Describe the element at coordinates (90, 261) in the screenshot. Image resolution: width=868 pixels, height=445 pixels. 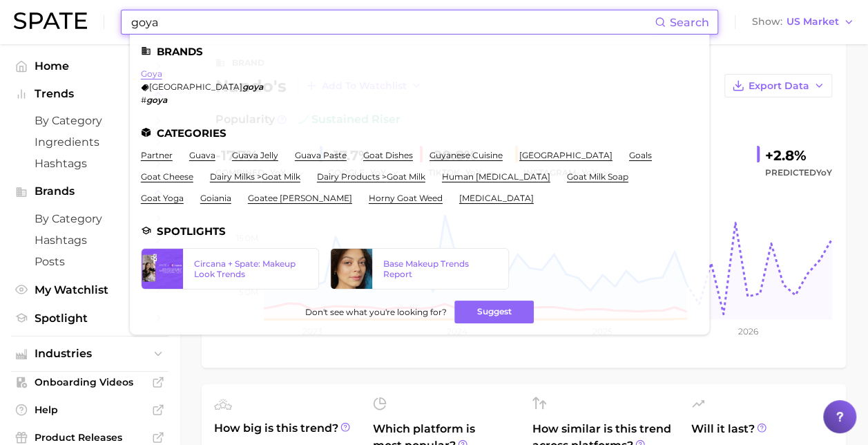
I see `a: Posts` at that location.